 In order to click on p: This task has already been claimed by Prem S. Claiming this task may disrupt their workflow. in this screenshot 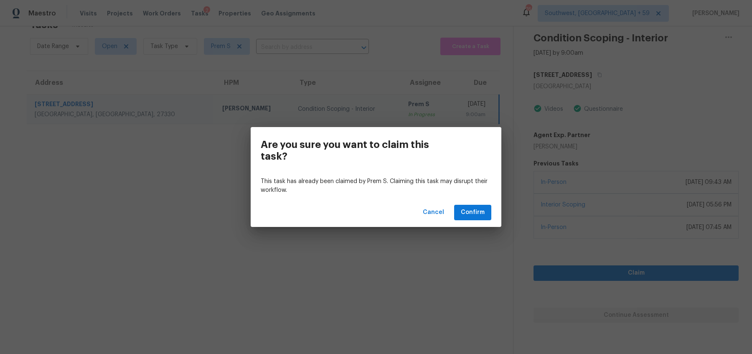, I will do `click(376, 186)`.